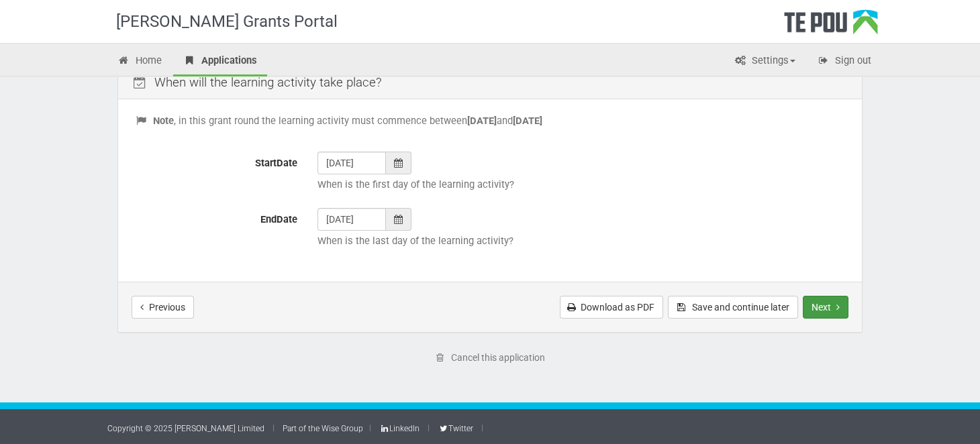 The height and width of the screenshot is (444, 980). What do you see at coordinates (765, 62) in the screenshot?
I see `a: Settings` at bounding box center [765, 62].